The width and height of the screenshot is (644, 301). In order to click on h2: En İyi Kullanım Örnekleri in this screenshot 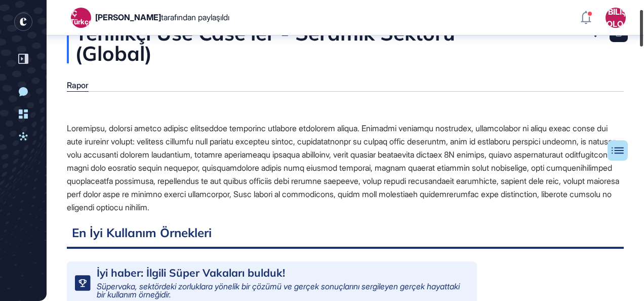, I will do `click(345, 236)`.